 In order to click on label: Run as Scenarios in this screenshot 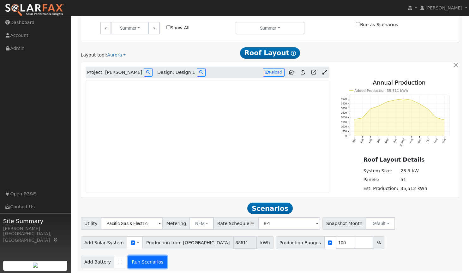, I will do `click(377, 25)`.